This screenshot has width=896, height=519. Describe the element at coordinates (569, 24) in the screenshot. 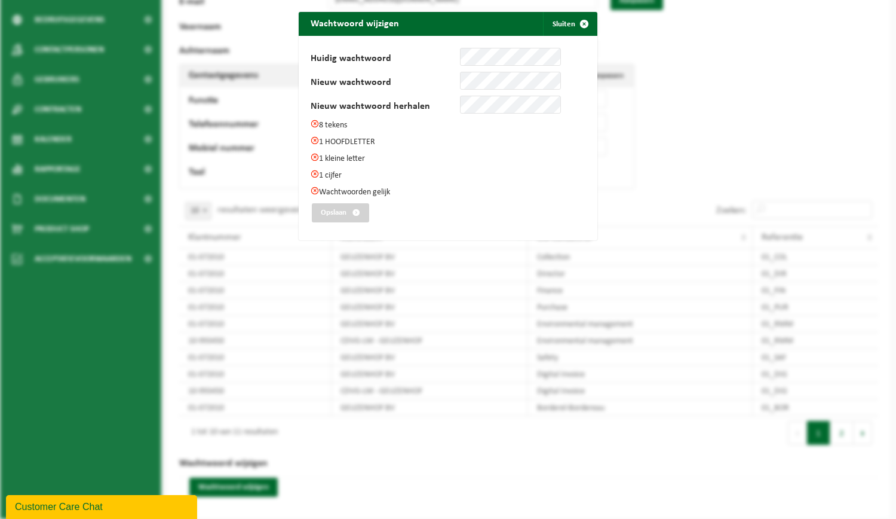

I see `button: Sluiten` at that location.